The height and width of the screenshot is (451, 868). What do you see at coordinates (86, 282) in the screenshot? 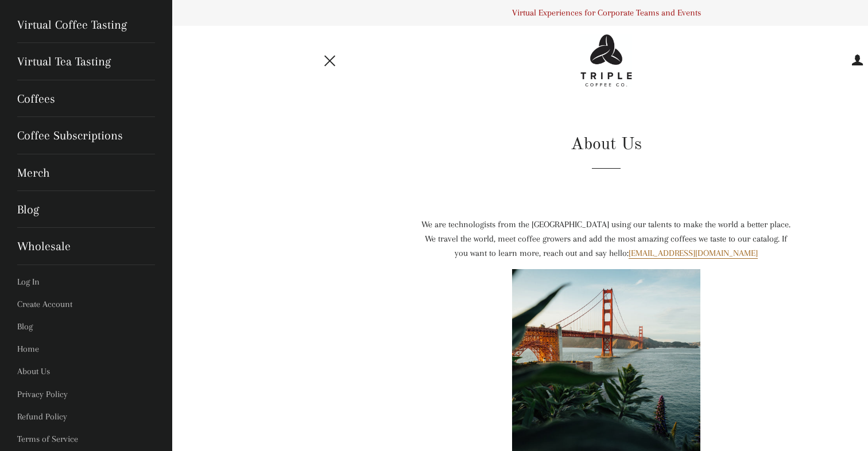
I see `a: Log In` at bounding box center [86, 282].